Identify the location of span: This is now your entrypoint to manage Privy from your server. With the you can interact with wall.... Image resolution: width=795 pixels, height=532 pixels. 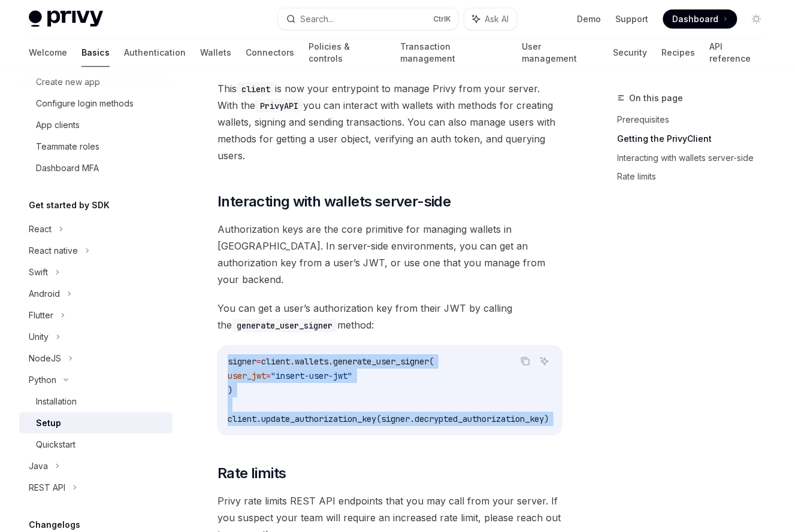
(390, 122).